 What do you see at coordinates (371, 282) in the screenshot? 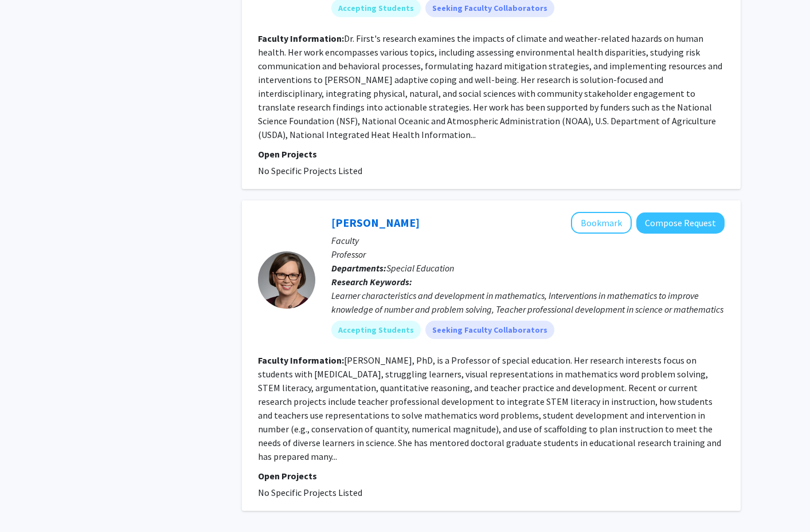
I see `b: Research Keywords:` at bounding box center [371, 282].